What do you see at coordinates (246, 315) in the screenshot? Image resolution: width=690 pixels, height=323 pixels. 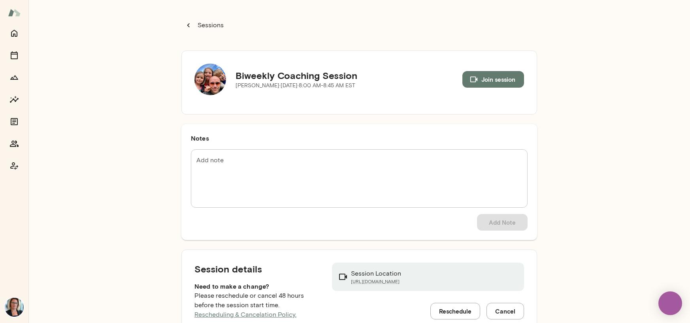 I see `a: Rescheduling & Cancelation Policy.` at bounding box center [246, 315].